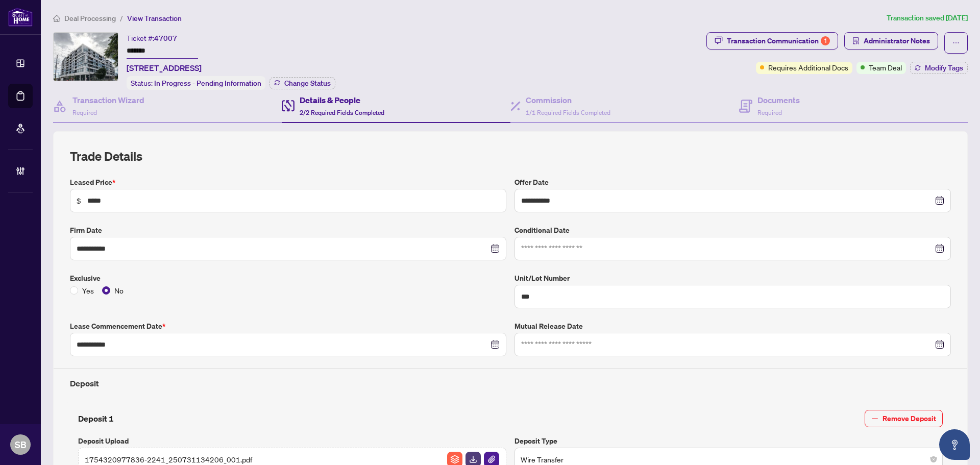 This screenshot has width=980, height=465. What do you see at coordinates (808, 67) in the screenshot?
I see `span: Requires Additional Docs` at bounding box center [808, 67].